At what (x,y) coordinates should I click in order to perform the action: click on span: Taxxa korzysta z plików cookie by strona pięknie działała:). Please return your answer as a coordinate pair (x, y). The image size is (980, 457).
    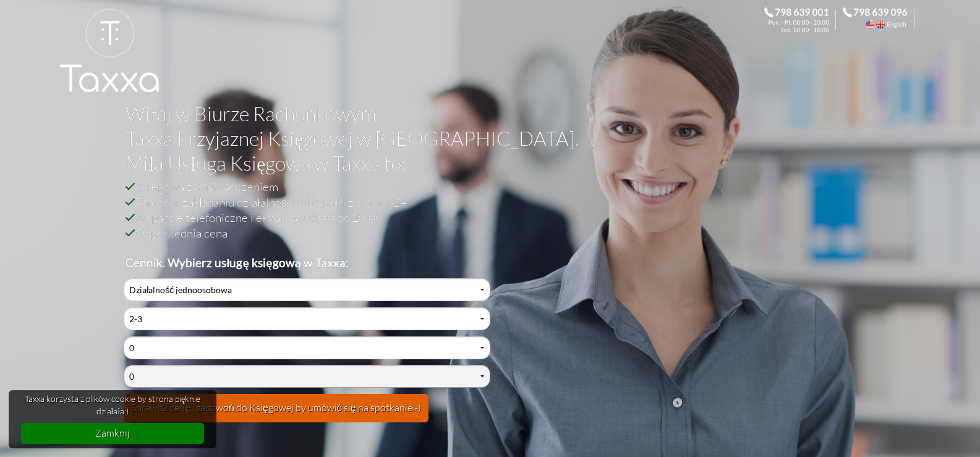
    Looking at the image, I should click on (113, 404).